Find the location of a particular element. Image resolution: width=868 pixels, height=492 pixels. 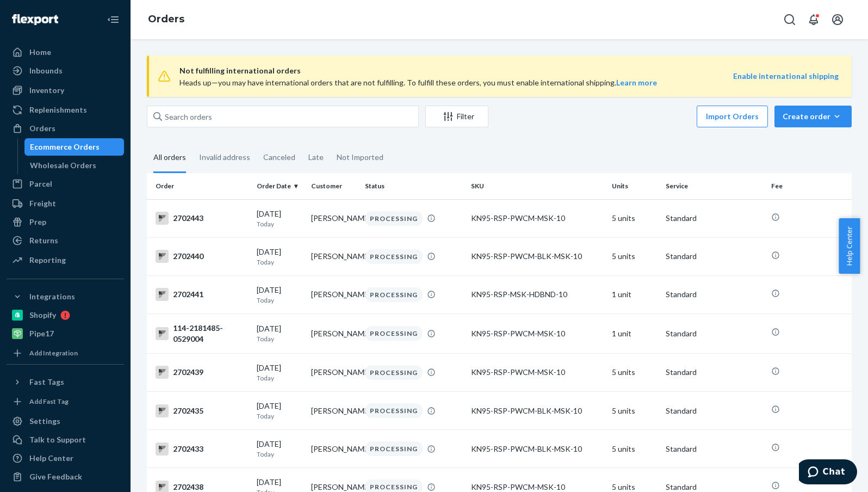

button: Filter is located at coordinates (457, 116).